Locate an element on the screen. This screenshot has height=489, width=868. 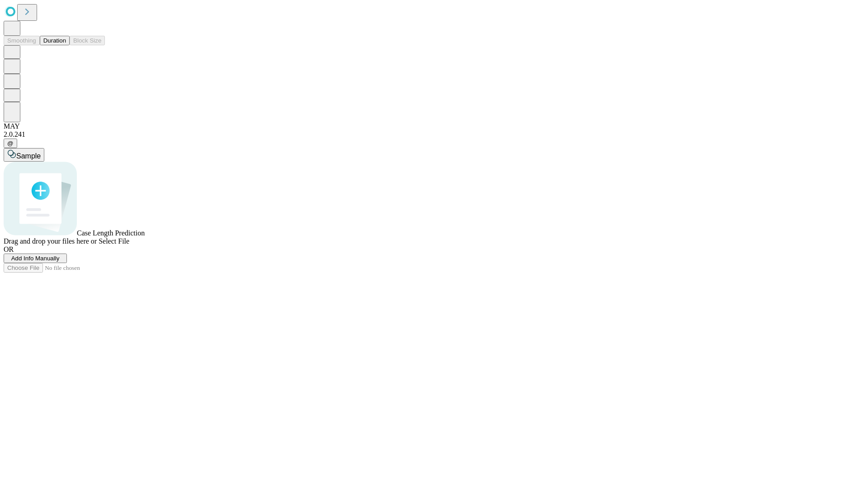
span: Case Length Prediction is located at coordinates (111, 233).